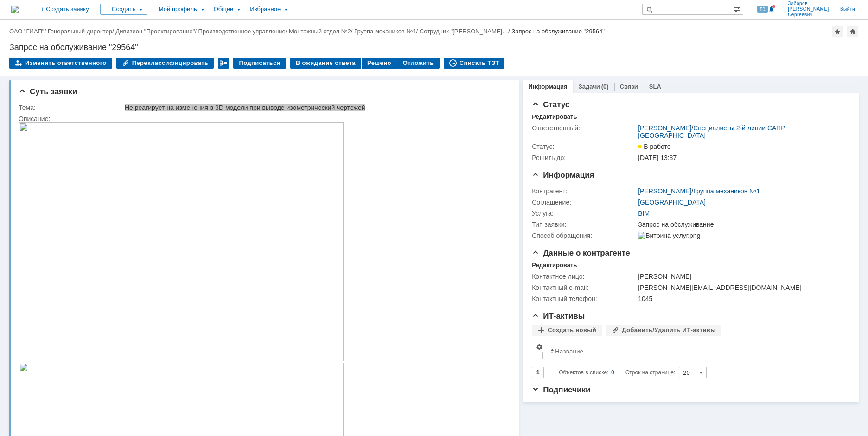 The width and height of the screenshot is (868, 436). Describe the element at coordinates (643, 213) in the screenshot. I see `a: BIM` at that location.